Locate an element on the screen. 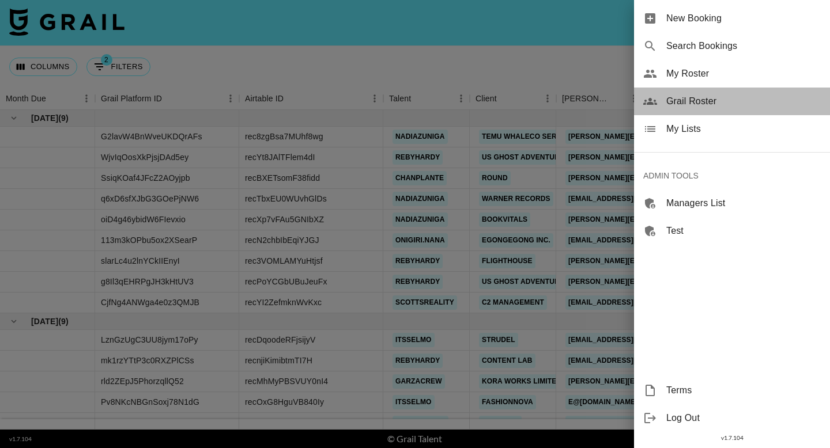 The height and width of the screenshot is (448, 830). div: Log Out is located at coordinates (732, 418).